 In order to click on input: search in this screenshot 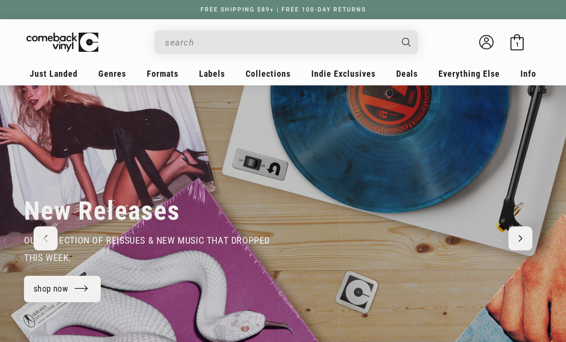, I will do `click(279, 42)`.